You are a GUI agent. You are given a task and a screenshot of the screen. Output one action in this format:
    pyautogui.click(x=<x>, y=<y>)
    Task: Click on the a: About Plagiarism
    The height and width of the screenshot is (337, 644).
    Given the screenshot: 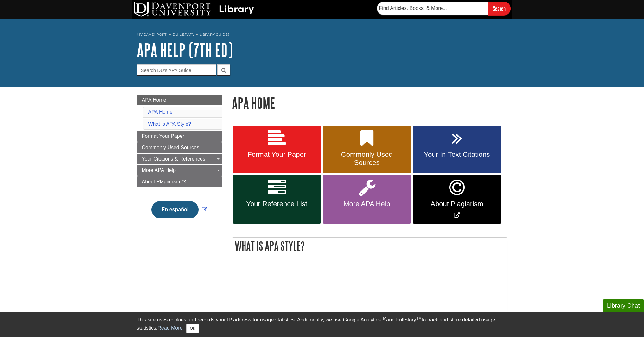 What is the action you would take?
    pyautogui.click(x=180, y=182)
    